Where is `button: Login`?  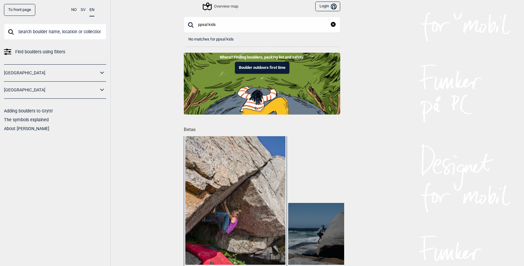
button: Login is located at coordinates (328, 6).